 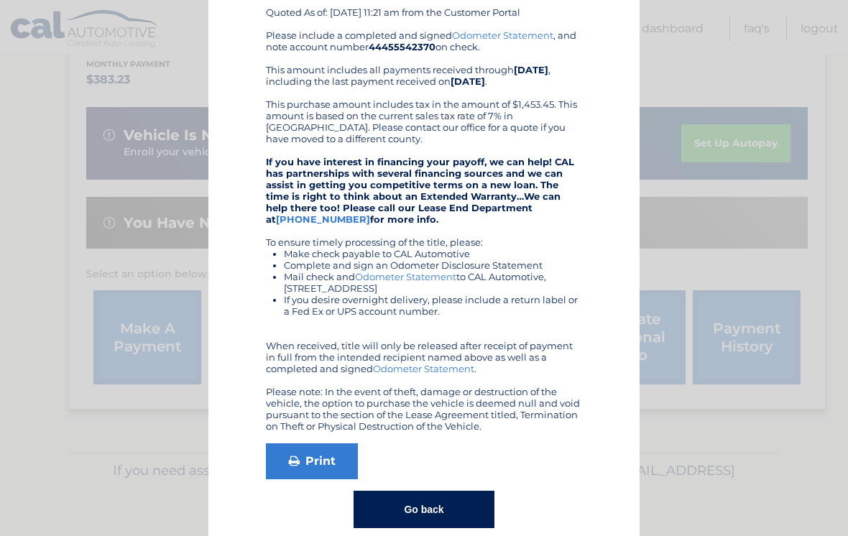 What do you see at coordinates (423, 510) in the screenshot?
I see `button: Go back` at bounding box center [423, 510].